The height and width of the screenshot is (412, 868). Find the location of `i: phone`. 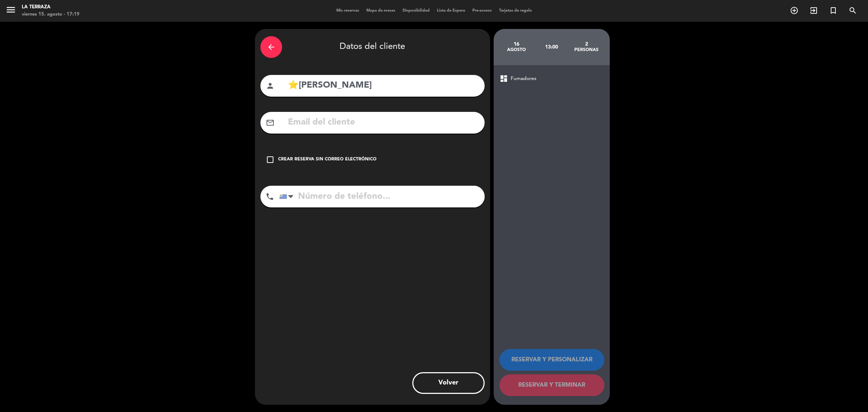

i: phone is located at coordinates (270, 197).